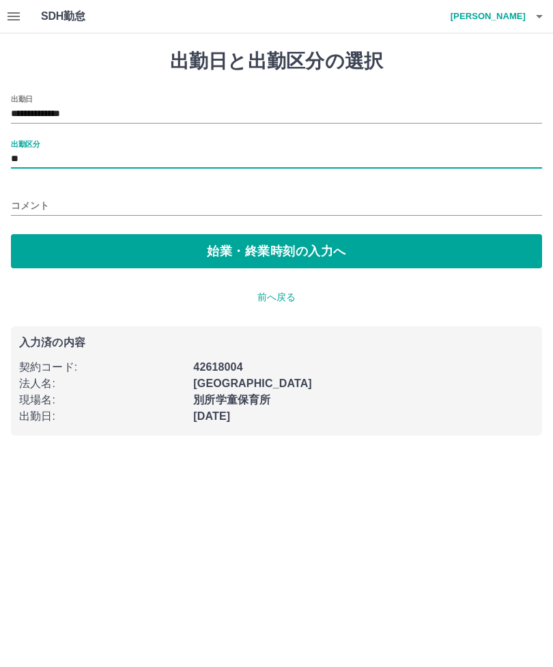  What do you see at coordinates (102, 400) in the screenshot?
I see `p: 現場名 :` at bounding box center [102, 400].